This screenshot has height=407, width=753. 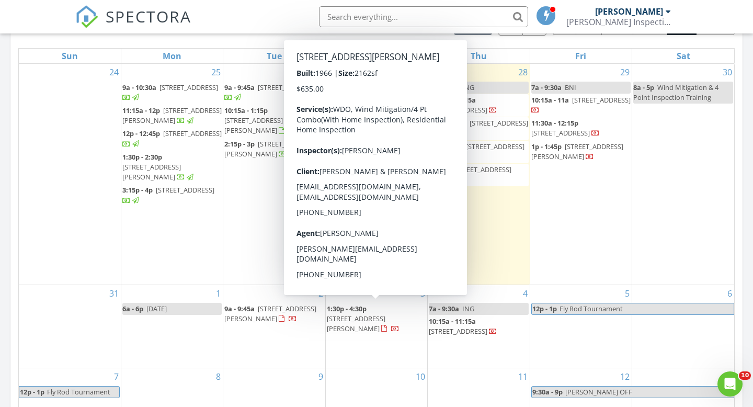 What do you see at coordinates (318, 72) in the screenshot?
I see `a: Go to August 26, 2025` at bounding box center [318, 72].